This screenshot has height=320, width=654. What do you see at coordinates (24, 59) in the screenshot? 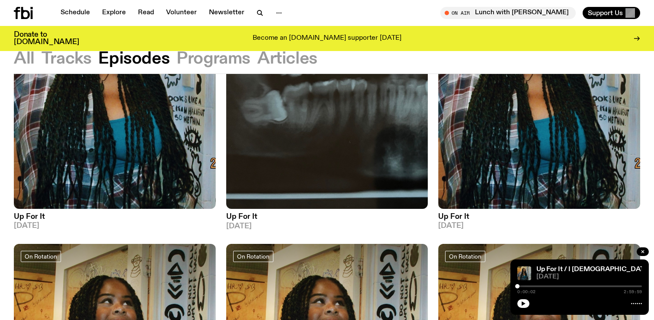
I see `button: All` at bounding box center [24, 59].